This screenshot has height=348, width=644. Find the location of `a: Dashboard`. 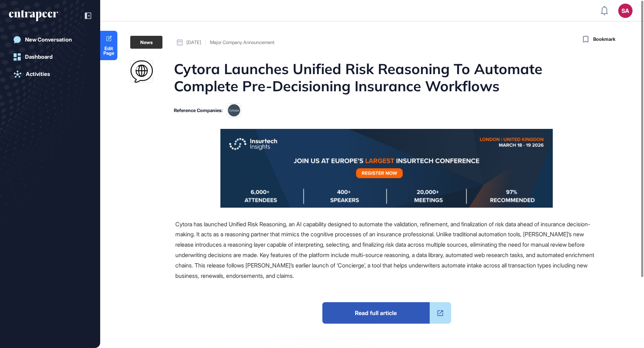

a: Dashboard is located at coordinates (50, 57).